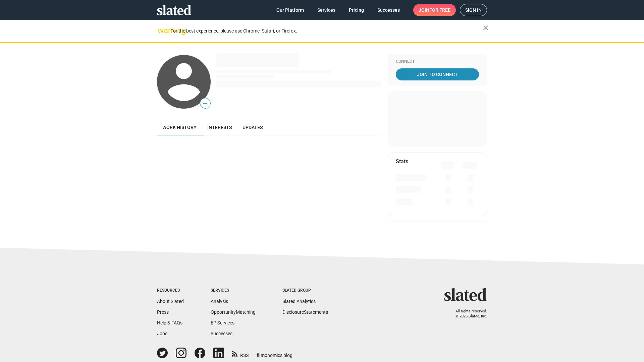 This screenshot has height=362, width=644. What do you see at coordinates (222, 322) in the screenshot?
I see `a: EP Services` at bounding box center [222, 322].